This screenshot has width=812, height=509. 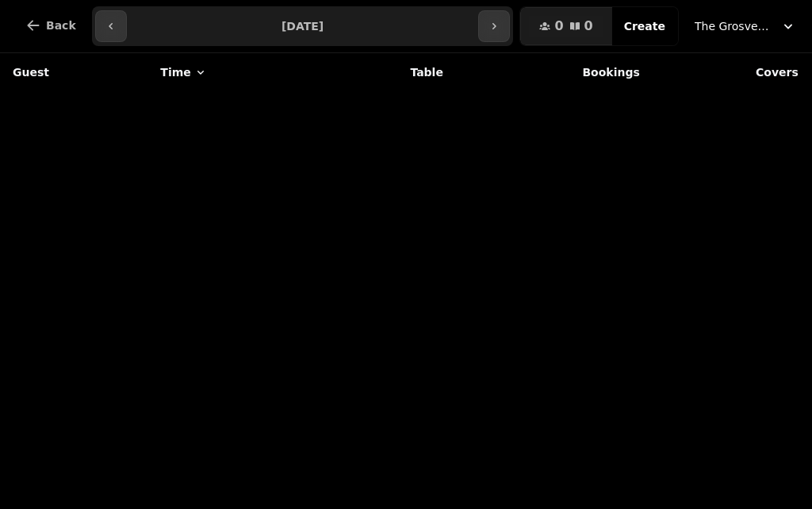 I want to click on span: Back, so click(x=61, y=25).